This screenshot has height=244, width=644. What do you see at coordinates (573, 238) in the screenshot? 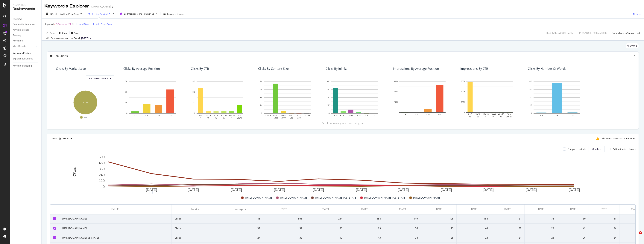
I see `div: 26` at bounding box center [573, 238].